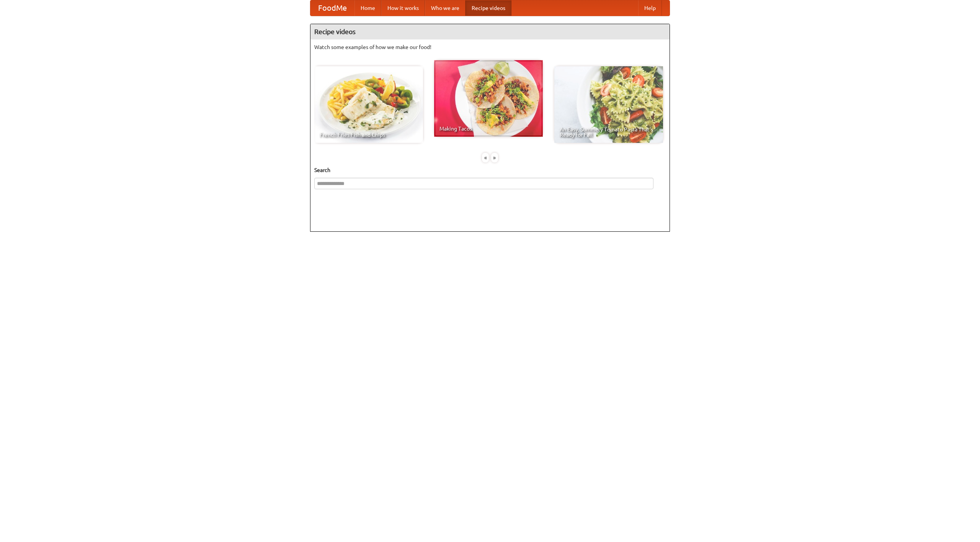  Describe the element at coordinates (332, 8) in the screenshot. I see `a: FoodMe` at that location.